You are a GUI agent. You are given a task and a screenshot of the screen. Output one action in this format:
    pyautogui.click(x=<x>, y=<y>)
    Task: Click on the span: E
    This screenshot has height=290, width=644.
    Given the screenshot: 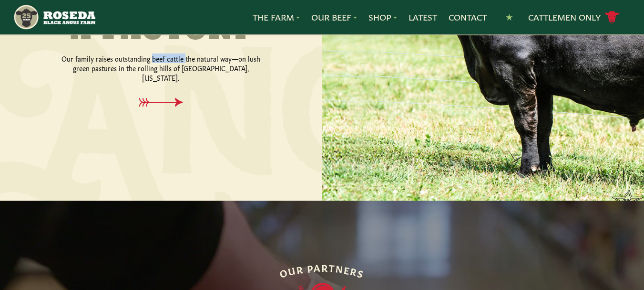 What is the action you would take?
    pyautogui.click(x=348, y=269)
    